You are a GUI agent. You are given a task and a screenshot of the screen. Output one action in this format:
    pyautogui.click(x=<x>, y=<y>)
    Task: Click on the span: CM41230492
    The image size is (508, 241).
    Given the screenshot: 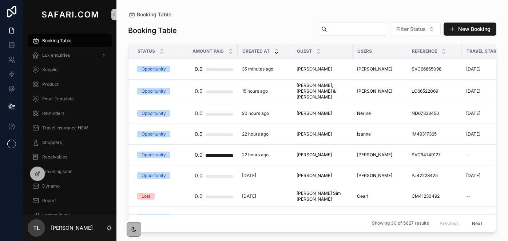 What is the action you would take?
    pyautogui.click(x=426, y=197)
    